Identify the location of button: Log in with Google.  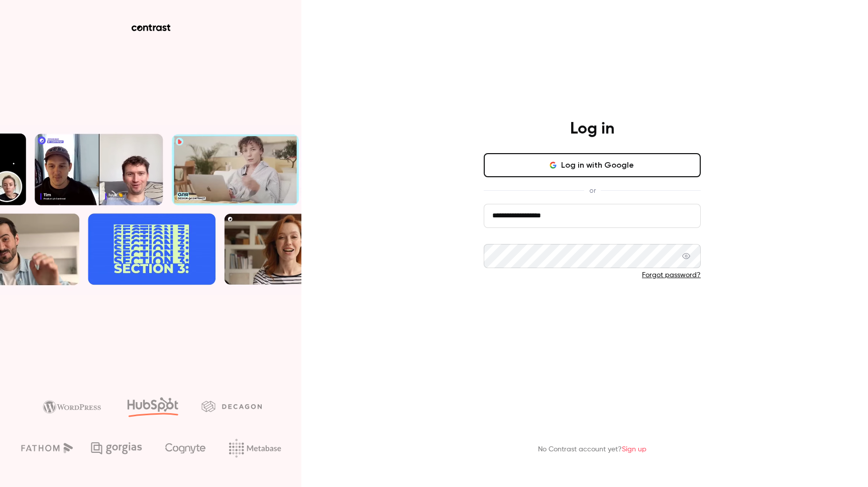
(592, 165).